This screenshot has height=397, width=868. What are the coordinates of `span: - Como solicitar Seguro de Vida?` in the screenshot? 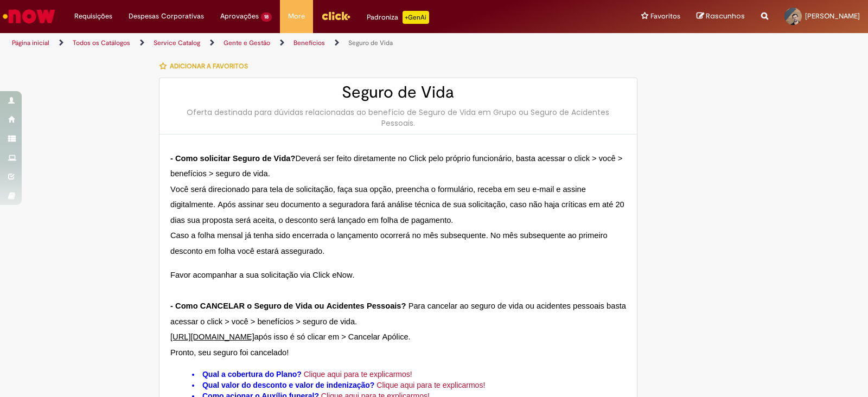 It's located at (233, 158).